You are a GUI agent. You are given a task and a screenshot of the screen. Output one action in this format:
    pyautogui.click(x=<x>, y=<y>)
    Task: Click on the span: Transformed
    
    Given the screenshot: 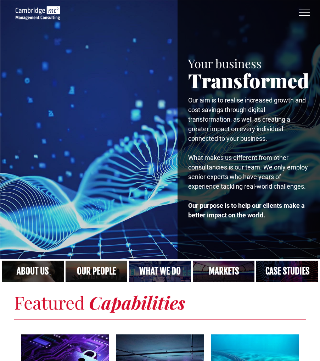 What is the action you would take?
    pyautogui.click(x=249, y=80)
    